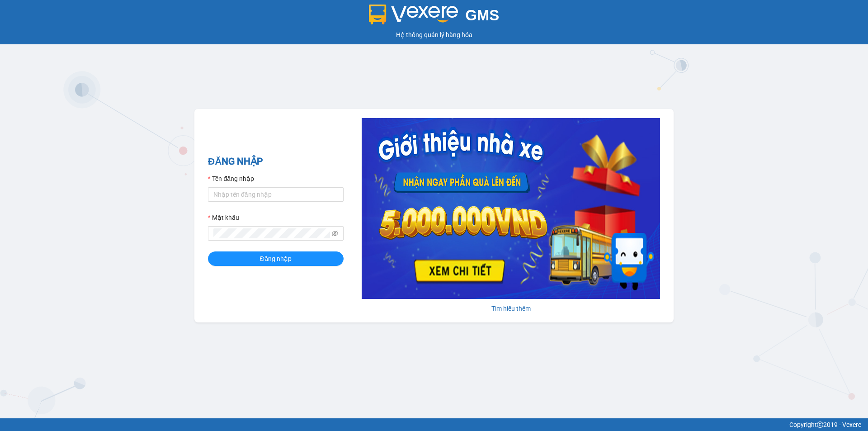 The height and width of the screenshot is (431, 868). What do you see at coordinates (414, 14) in the screenshot?
I see `img: logo 2` at bounding box center [414, 14].